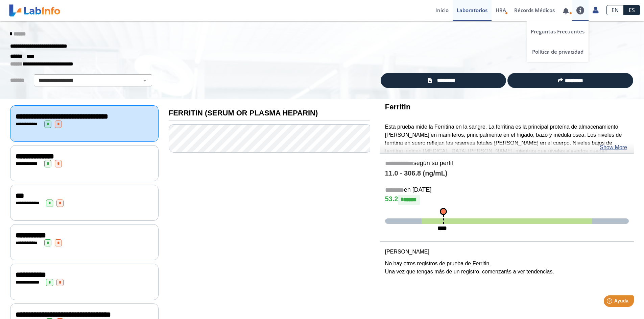 Image resolution: width=644 pixels, height=319 pixels. What do you see at coordinates (613, 148) in the screenshot?
I see `a: Show More` at bounding box center [613, 148].